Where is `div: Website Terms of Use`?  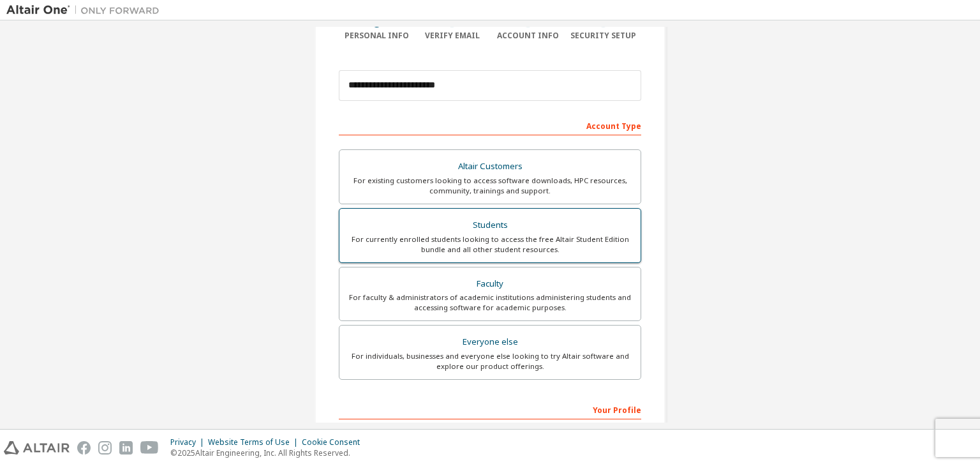
div: Website Terms of Use is located at coordinates (255, 442).